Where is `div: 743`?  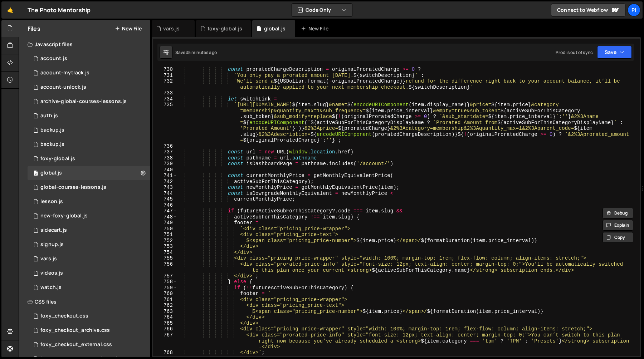
div: 743 is located at coordinates (165, 187).